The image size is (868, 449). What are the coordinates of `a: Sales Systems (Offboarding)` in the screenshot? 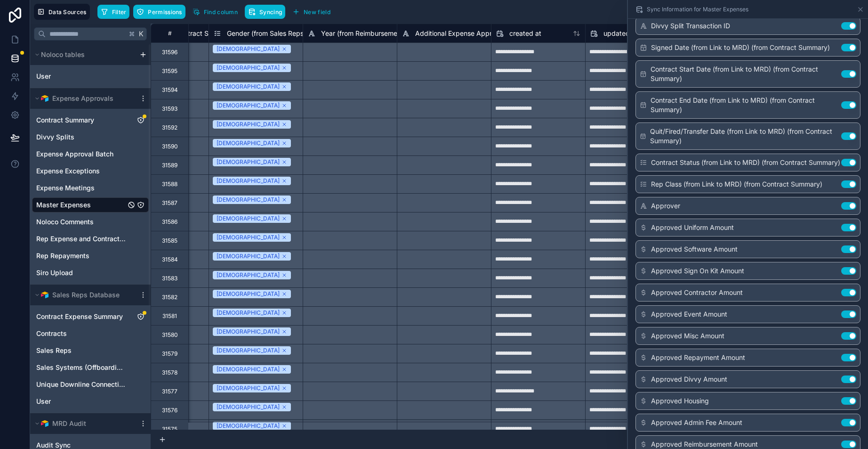 It's located at (81, 367).